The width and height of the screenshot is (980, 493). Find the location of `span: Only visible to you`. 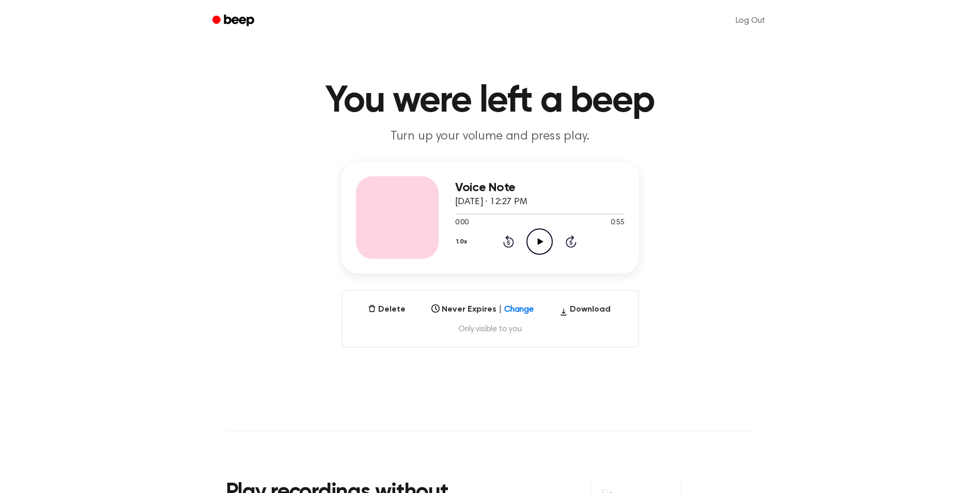

span: Only visible to you is located at coordinates (490, 329).